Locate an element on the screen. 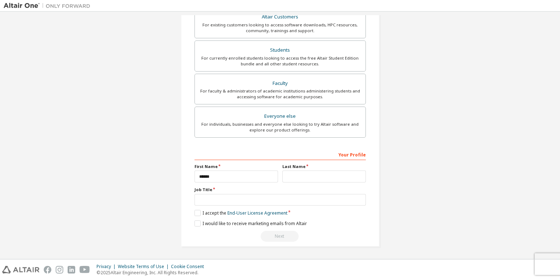  div: Read and acccept EULA to continue is located at coordinates (280, 236).